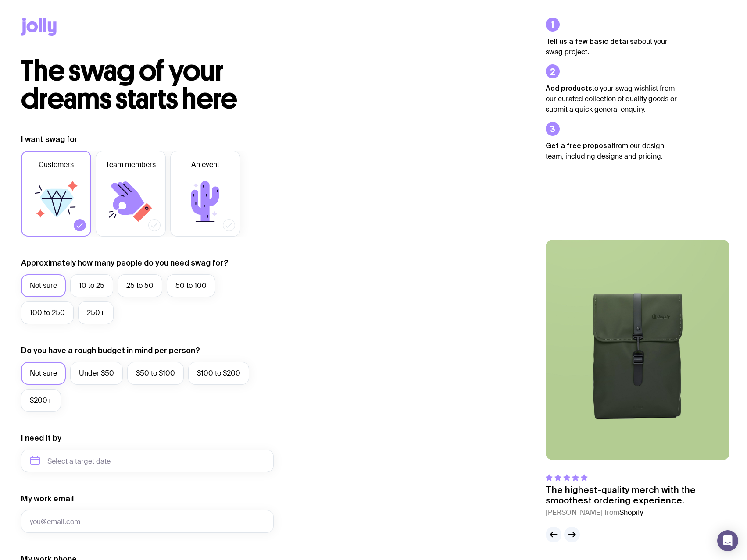 The width and height of the screenshot is (747, 560). What do you see at coordinates (148, 461) in the screenshot?
I see `input: Select a target date` at bounding box center [148, 461].